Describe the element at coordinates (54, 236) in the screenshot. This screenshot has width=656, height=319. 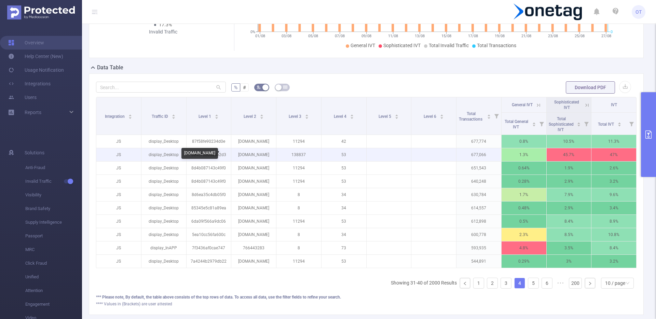
I see `span: Passport` at that location.